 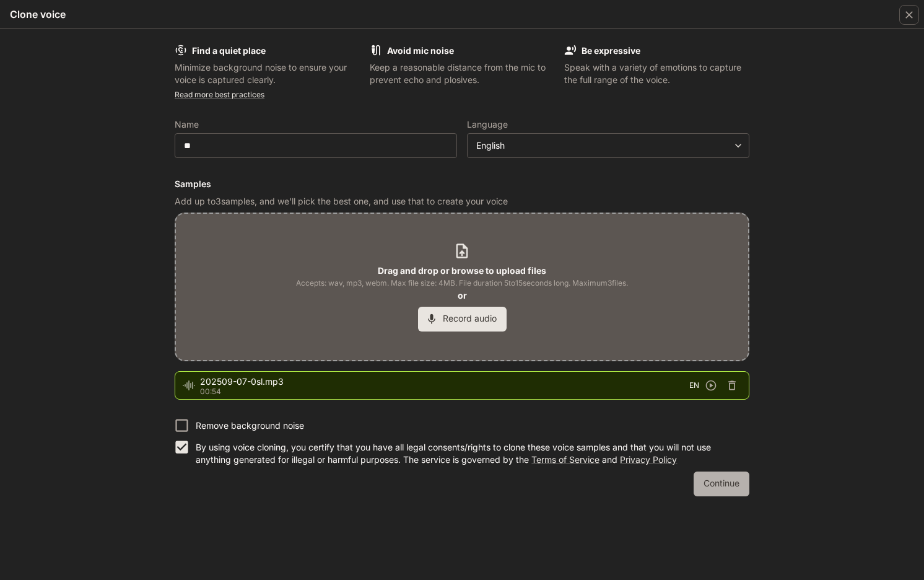 I want to click on b: Find a quiet place, so click(x=228, y=51).